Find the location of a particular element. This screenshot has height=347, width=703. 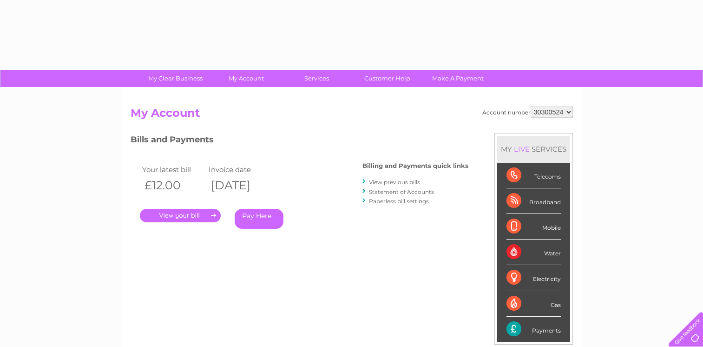

div: Telecoms is located at coordinates (534, 175).